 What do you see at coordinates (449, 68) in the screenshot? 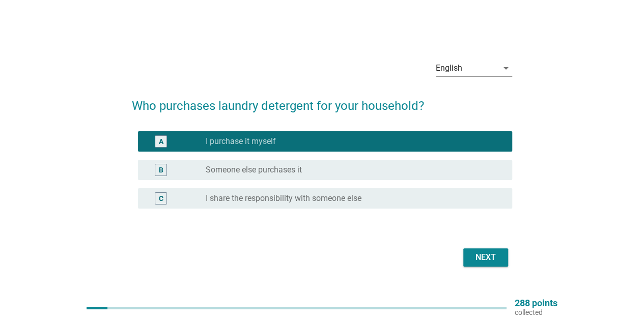
I see `div: English` at bounding box center [449, 68].